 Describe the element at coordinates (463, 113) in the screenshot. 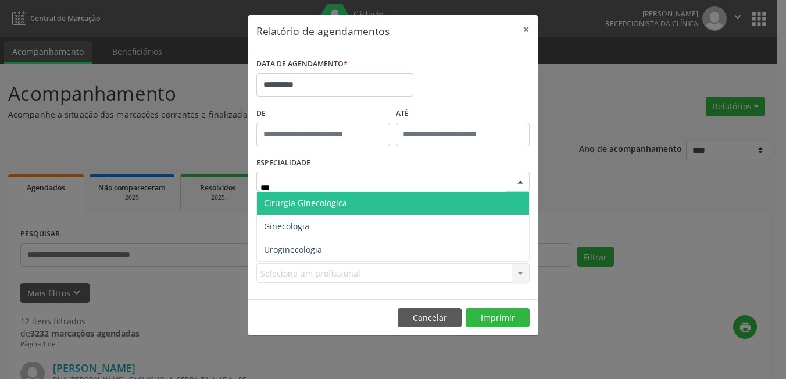

I see `label: ATÉ` at that location.